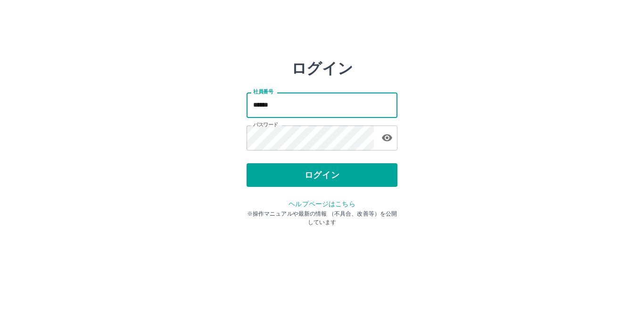  What do you see at coordinates (265, 125) in the screenshot?
I see `label: パスワード` at bounding box center [265, 125].